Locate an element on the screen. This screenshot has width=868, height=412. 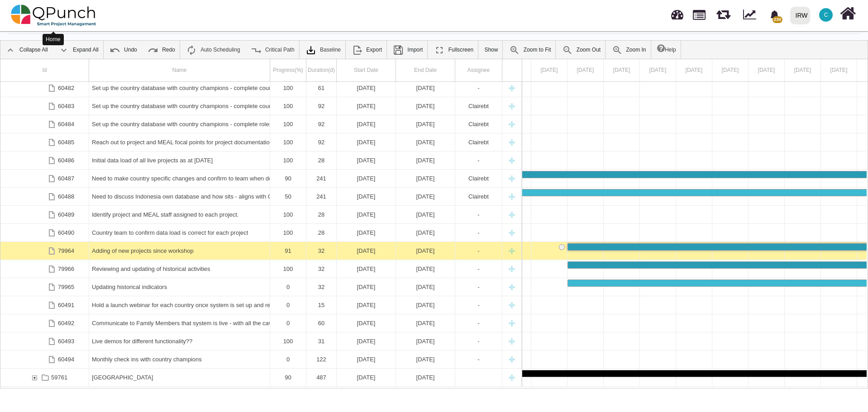
div: Task: Reviewing and updating of historical activities Start date: 14-07-2025 End date: 14-08-2025 is located at coordinates (261, 269).